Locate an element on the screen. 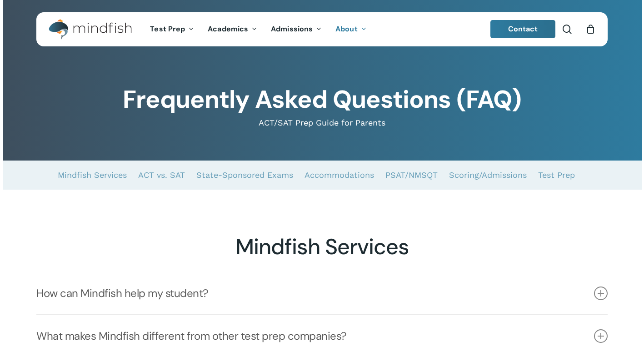  a: PSAT/NMSQT is located at coordinates (411, 175).